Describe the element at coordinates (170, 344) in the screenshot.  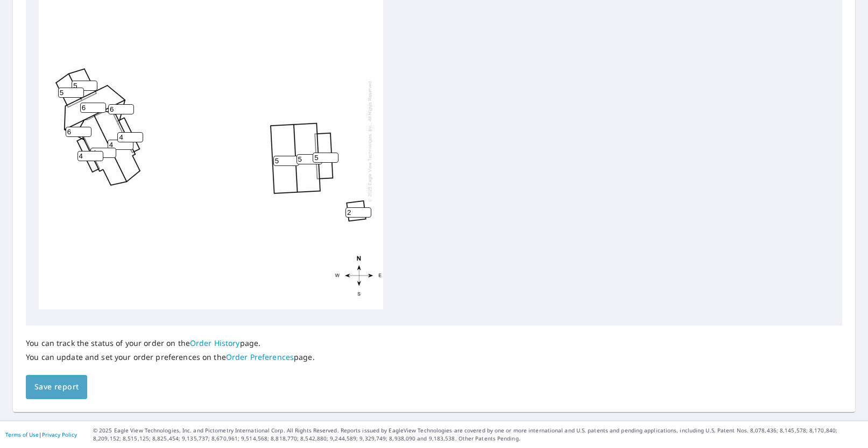
I see `p: You can track the status of your order on the page.` at that location.